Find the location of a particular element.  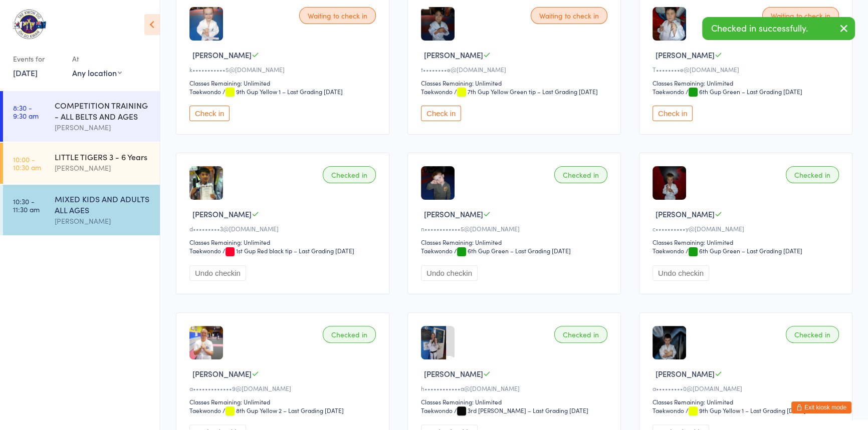

div: Events for is located at coordinates (38, 58).